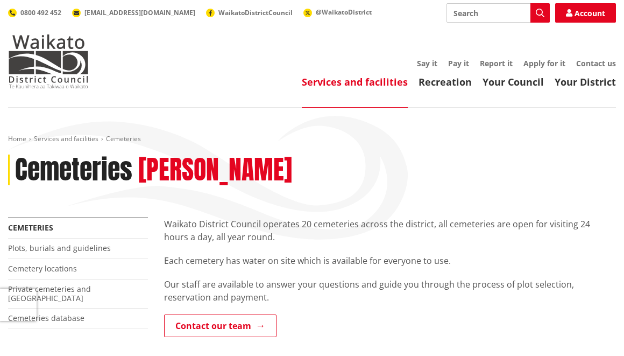 Image resolution: width=624 pixels, height=356 pixels. What do you see at coordinates (390, 230) in the screenshot?
I see `p: Waikato District Council operates 20 cemeteries across the district, all cemeteries are open for ...` at bounding box center [390, 230].